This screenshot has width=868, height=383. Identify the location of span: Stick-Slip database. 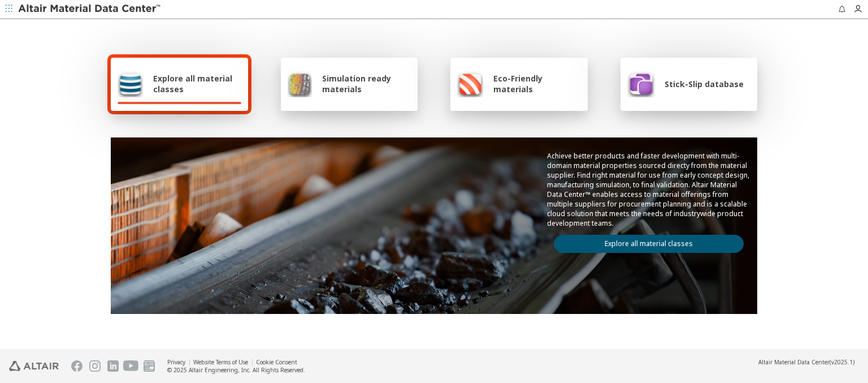
(704, 84).